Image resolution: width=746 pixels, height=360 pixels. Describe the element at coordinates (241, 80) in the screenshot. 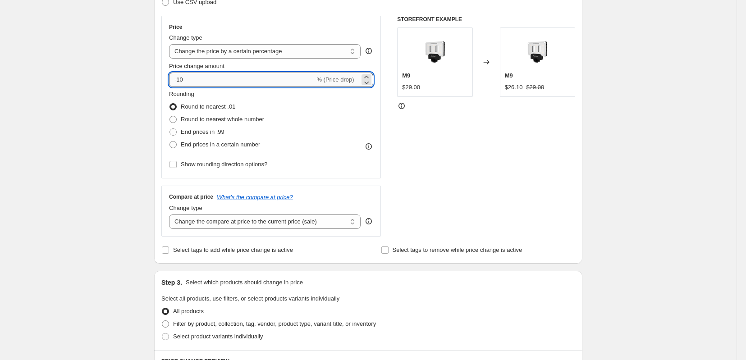

I see `input: -15` at that location.